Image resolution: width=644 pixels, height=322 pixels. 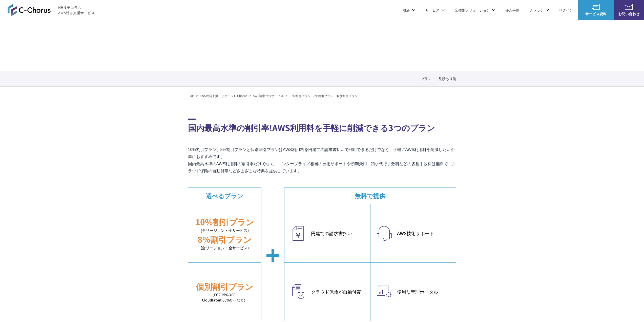 I want to click on p: サービス, so click(x=435, y=10).